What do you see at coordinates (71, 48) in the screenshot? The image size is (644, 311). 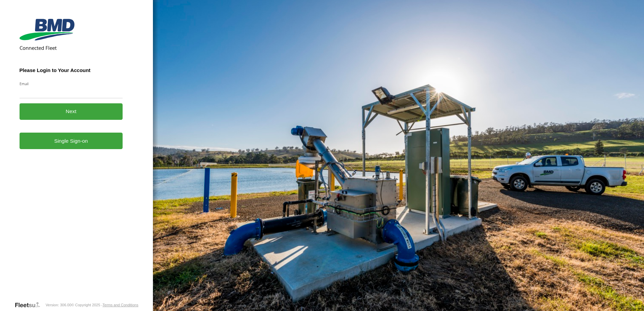 I see `h2: Connected Fleet` at bounding box center [71, 48].